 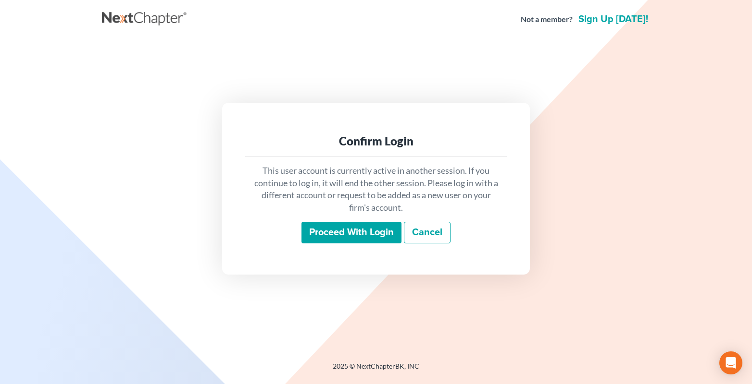 What do you see at coordinates (376, 141) in the screenshot?
I see `div: Confirm Login` at bounding box center [376, 141].